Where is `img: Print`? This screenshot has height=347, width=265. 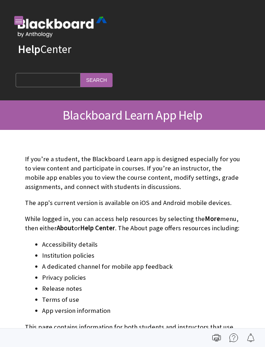 img: Print is located at coordinates (217, 338).